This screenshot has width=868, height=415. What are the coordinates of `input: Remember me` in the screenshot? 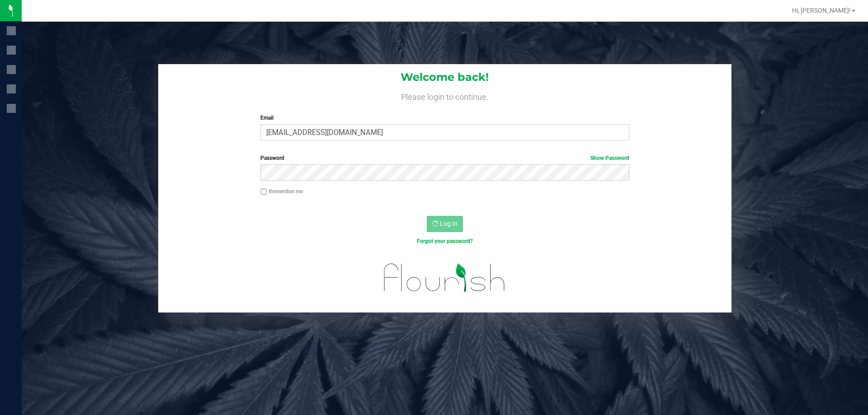 It's located at (264, 192).